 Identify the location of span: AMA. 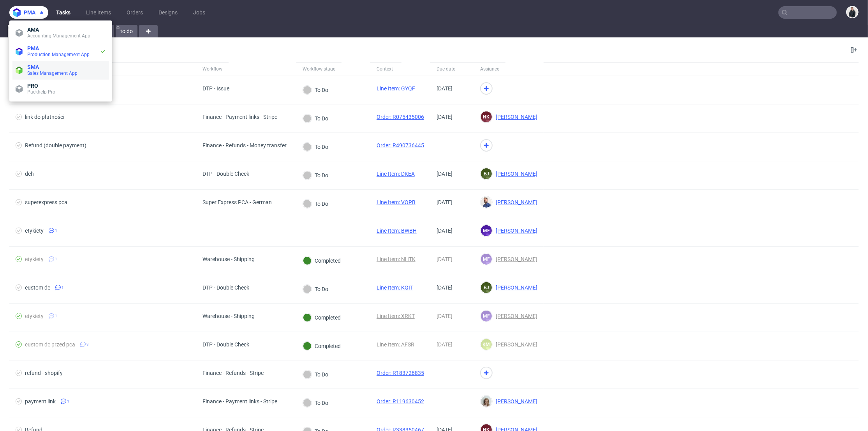
(33, 30).